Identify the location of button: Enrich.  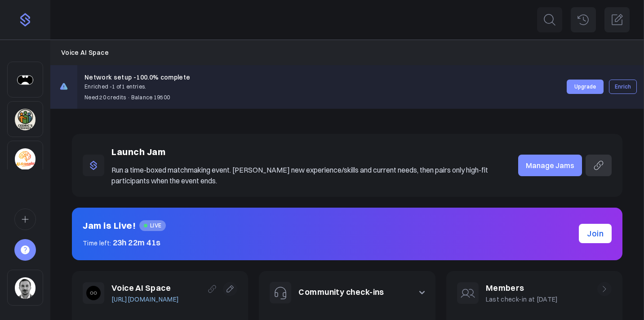
(623, 87).